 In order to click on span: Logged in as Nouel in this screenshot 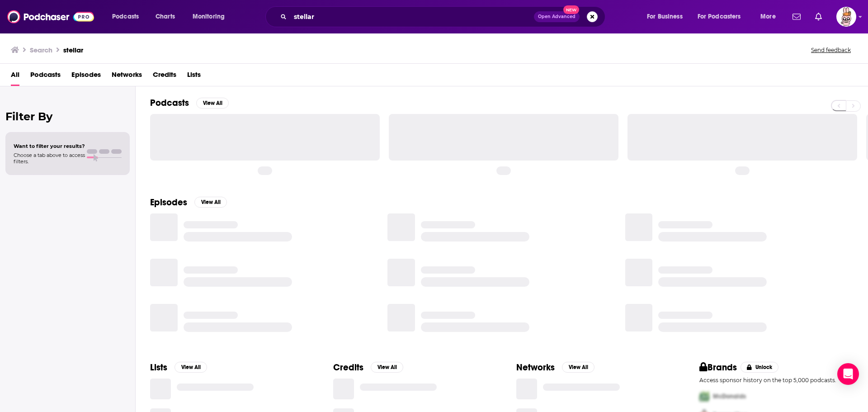, I will do `click(847, 17)`.